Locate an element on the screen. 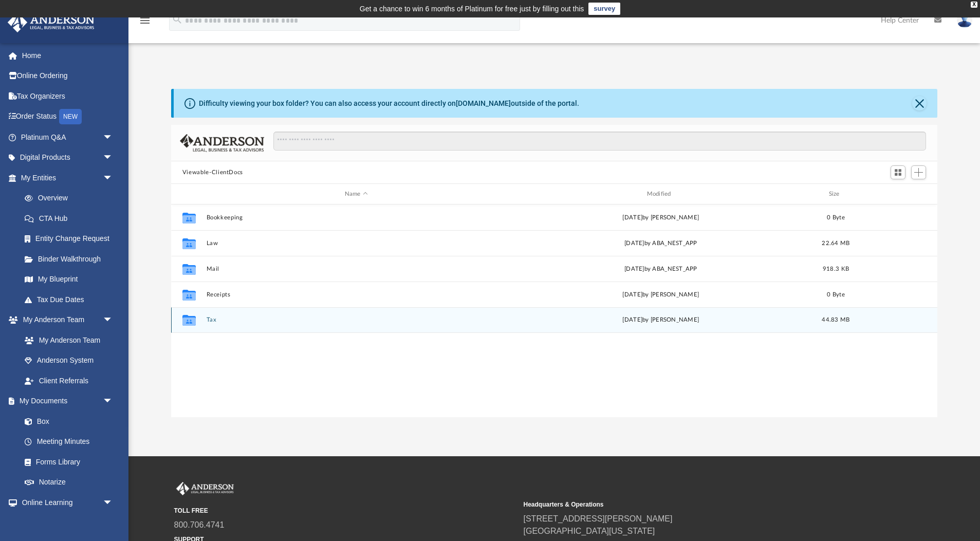 This screenshot has height=541, width=980. a: Entity Change Request is located at coordinates (72, 239).